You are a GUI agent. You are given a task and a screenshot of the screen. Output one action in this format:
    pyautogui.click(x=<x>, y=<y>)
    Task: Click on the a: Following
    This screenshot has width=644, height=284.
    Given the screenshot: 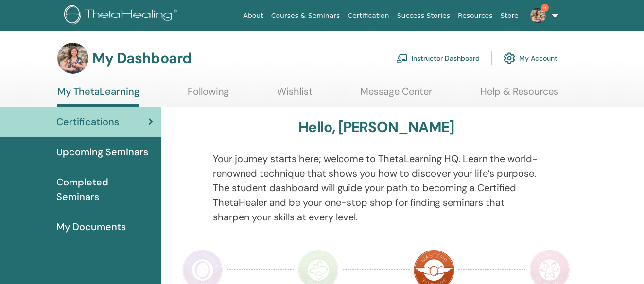 What is the action you would take?
    pyautogui.click(x=208, y=95)
    